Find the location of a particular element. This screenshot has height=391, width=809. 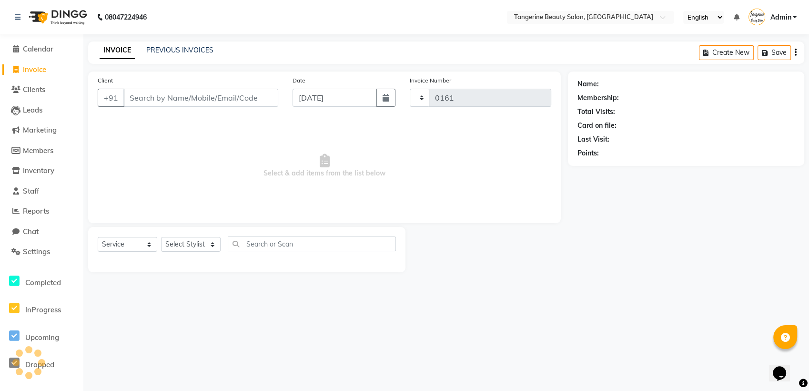

span: Admin is located at coordinates (780, 17).